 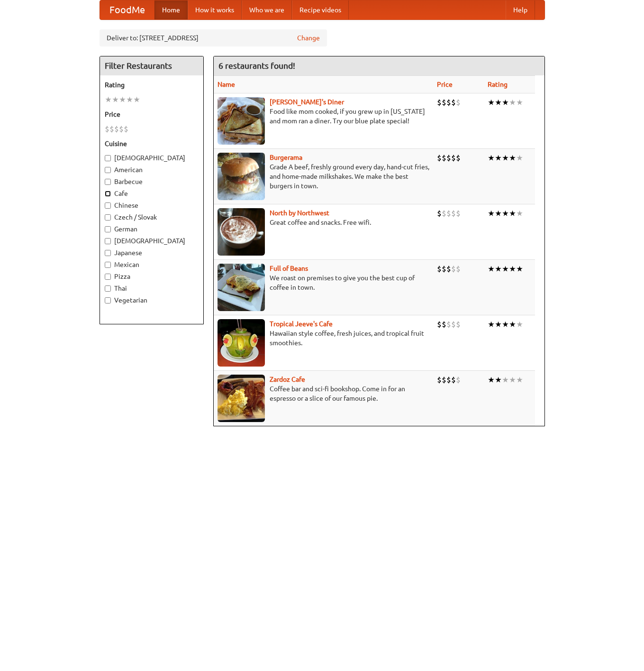 I want to click on h5: Price, so click(x=152, y=114).